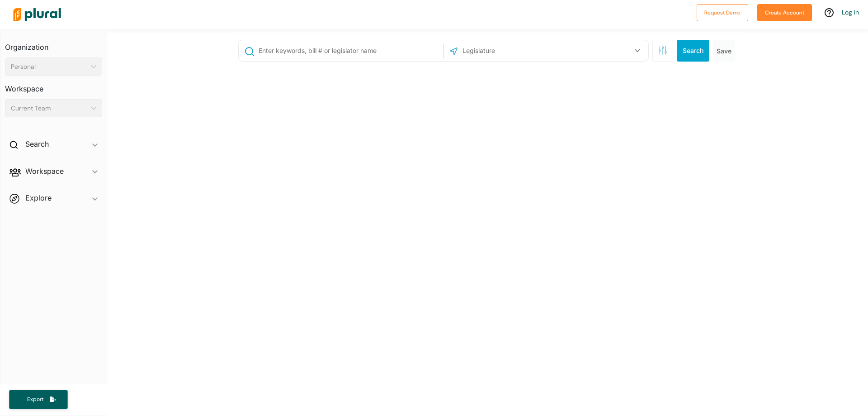 The width and height of the screenshot is (868, 416). Describe the element at coordinates (784, 12) in the screenshot. I see `button: Create Account` at that location.